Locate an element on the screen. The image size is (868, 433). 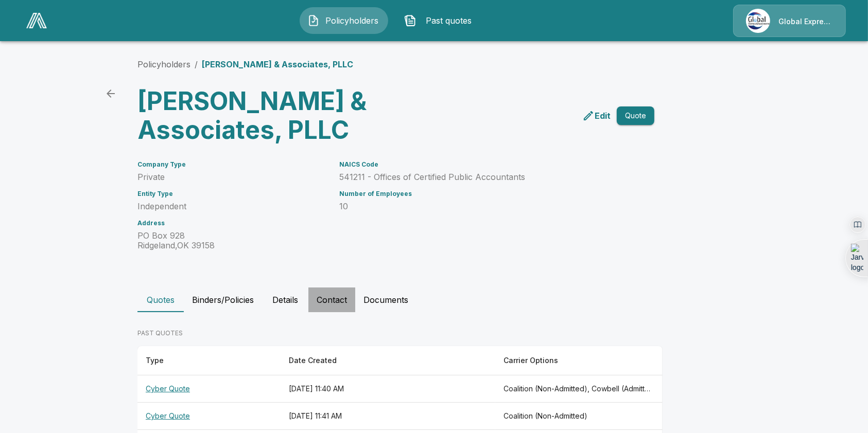
button: Binders/Policies is located at coordinates (223, 300).